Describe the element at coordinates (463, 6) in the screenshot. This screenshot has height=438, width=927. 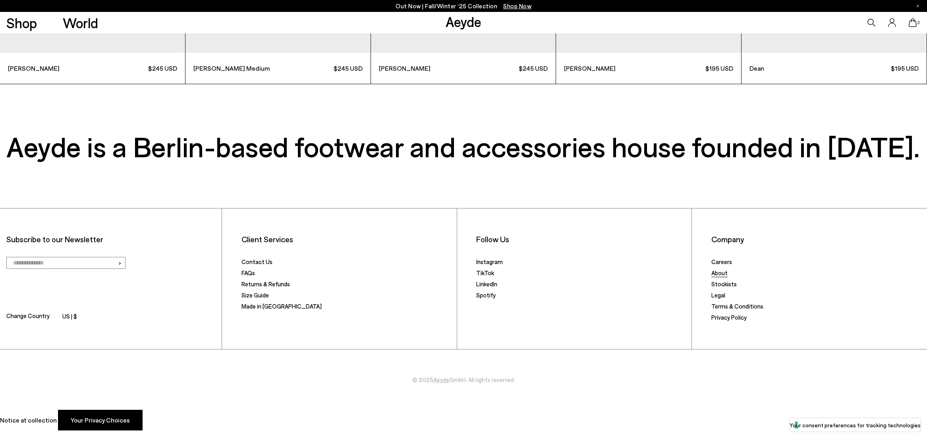
I see `p: Out Now | Fall/Winter ‘25 Collection` at that location.